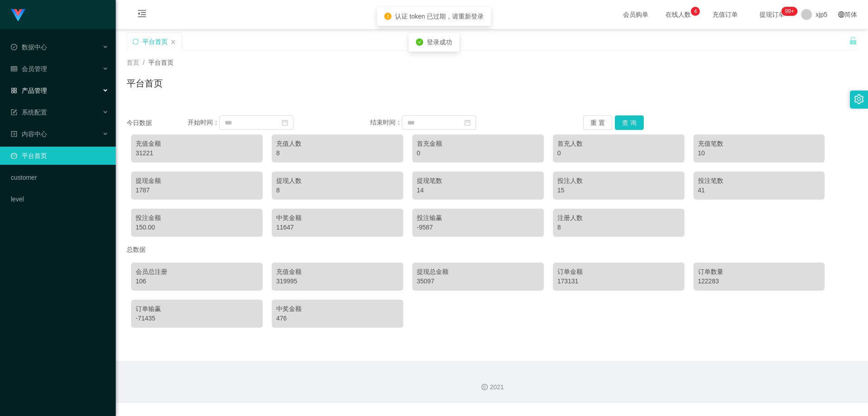 This screenshot has height=416, width=868. I want to click on i: 图标: appstore-o, so click(14, 91).